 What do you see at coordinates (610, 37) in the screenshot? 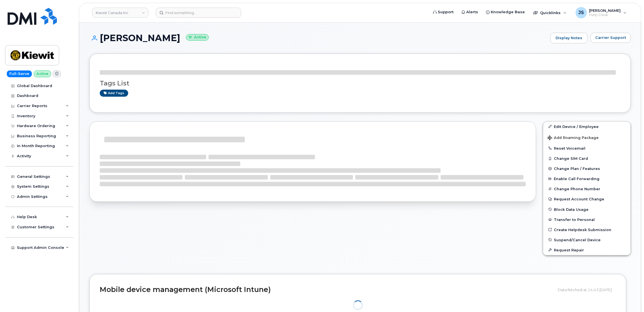
I see `span: Carrier Support` at bounding box center [610, 37].